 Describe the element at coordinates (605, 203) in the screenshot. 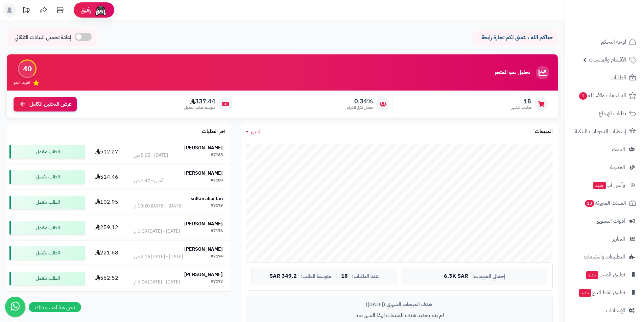

I see `a: السلات المتروكة13` at that location.